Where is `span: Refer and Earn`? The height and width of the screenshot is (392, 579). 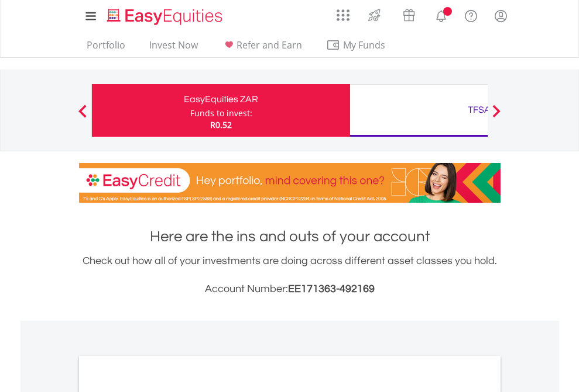
span: Refer and Earn is located at coordinates (269, 45).